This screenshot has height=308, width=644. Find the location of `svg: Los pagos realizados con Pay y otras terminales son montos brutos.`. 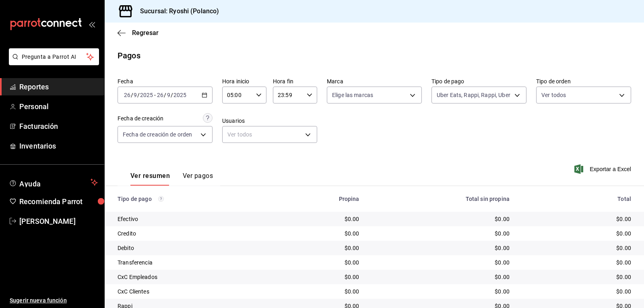

svg: Los pagos realizados con Pay y otras terminales son montos brutos. is located at coordinates (161, 199).